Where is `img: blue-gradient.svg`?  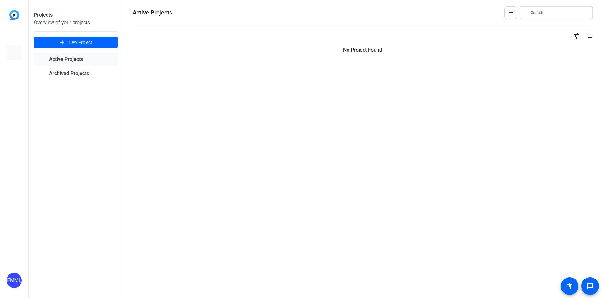
img: blue-gradient.svg is located at coordinates (14, 15).